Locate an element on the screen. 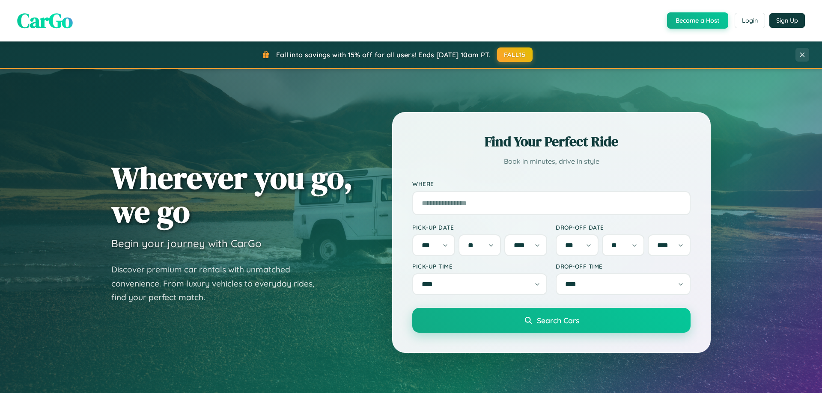 The image size is (822, 393). span: Search Cars is located at coordinates (558, 321).